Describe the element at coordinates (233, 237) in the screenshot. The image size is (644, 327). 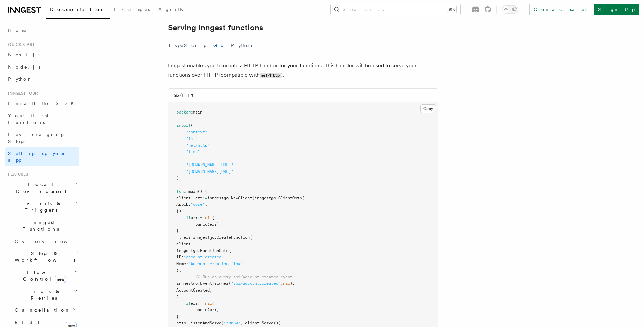
I see `span: CreateFunction` at that location.